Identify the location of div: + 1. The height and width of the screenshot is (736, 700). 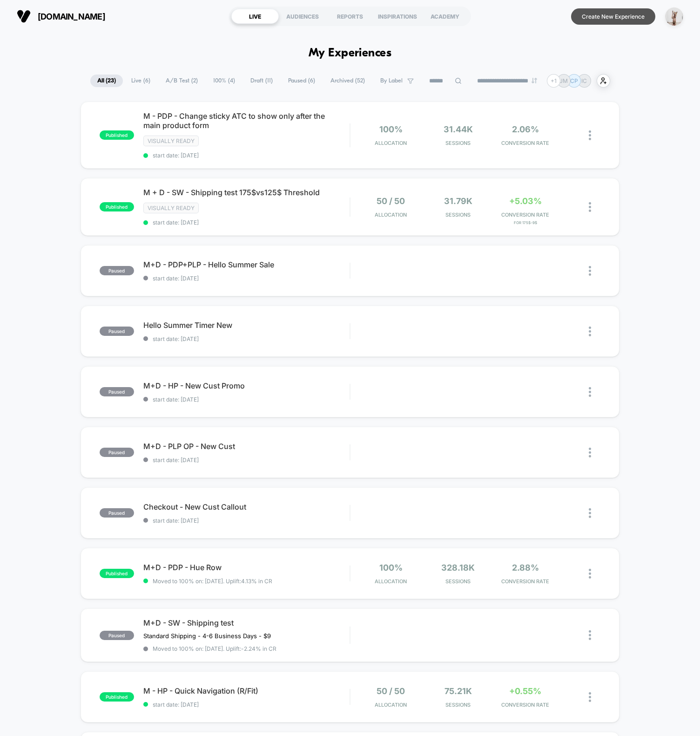
(554, 81).